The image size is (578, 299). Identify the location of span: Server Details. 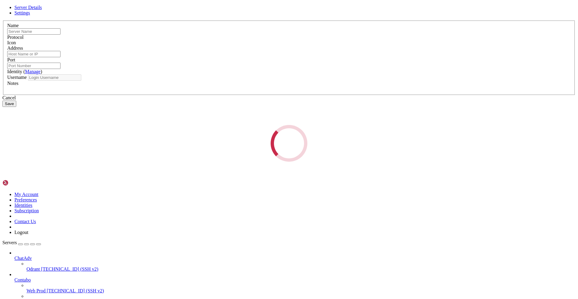
(28, 7).